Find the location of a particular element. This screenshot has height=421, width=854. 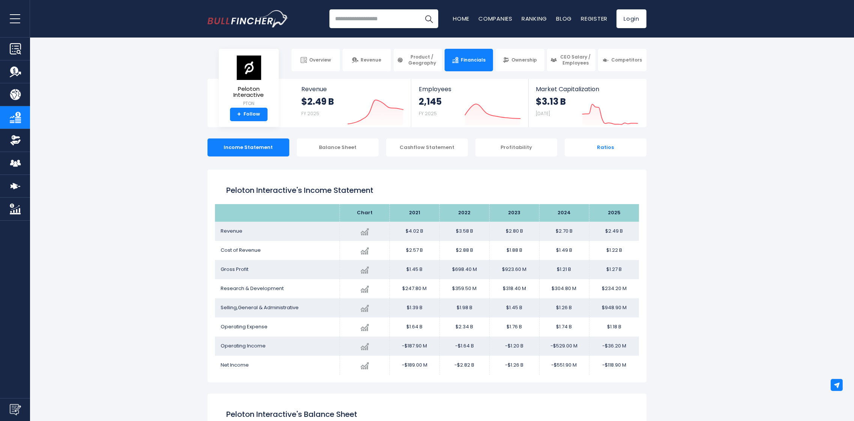

span: Employees is located at coordinates (469, 89).